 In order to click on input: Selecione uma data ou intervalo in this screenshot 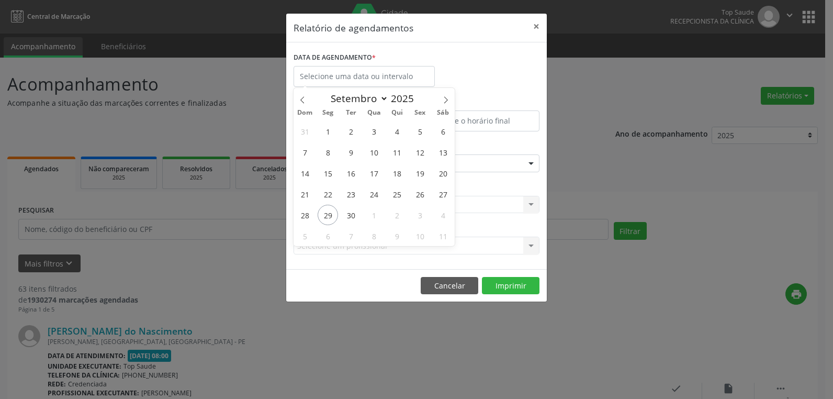, I will do `click(364, 76)`.